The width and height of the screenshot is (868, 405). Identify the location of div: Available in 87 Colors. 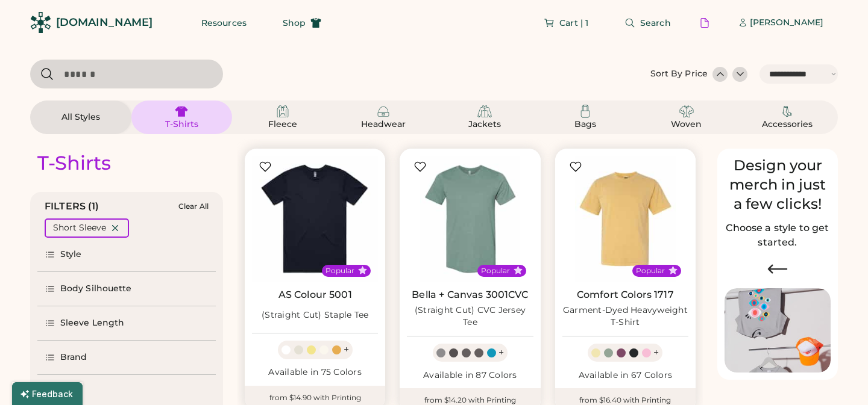
(470, 376).